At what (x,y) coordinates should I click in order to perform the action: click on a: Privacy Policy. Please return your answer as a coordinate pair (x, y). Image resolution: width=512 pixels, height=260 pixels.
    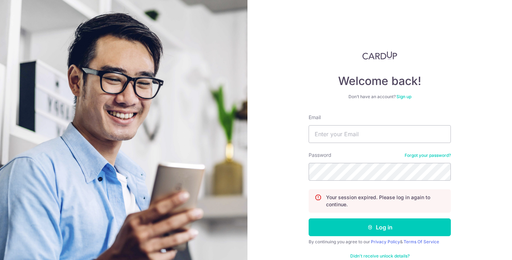
    Looking at the image, I should click on (385, 241).